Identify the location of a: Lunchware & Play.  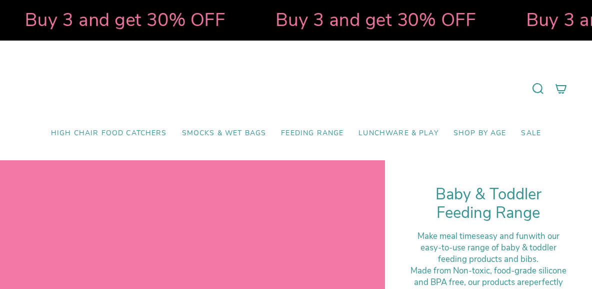
(398, 133).